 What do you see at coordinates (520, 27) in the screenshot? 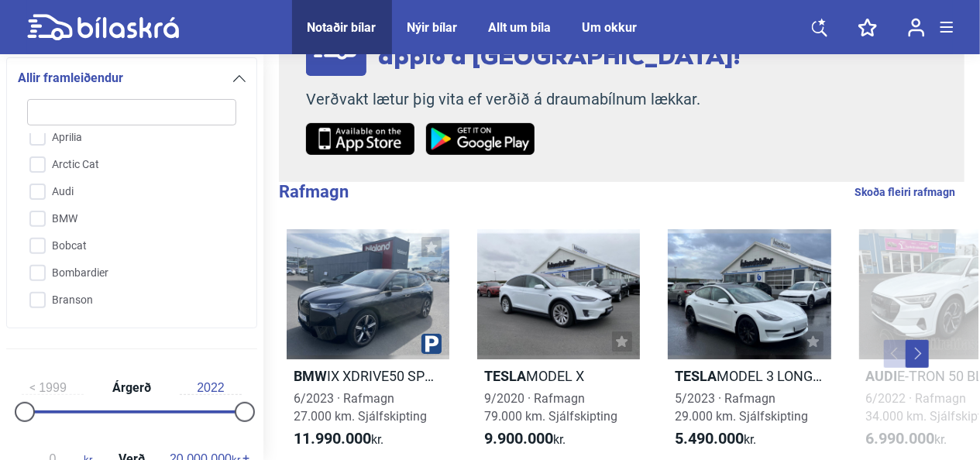
I see `div: Allt um bíla` at bounding box center [520, 27].